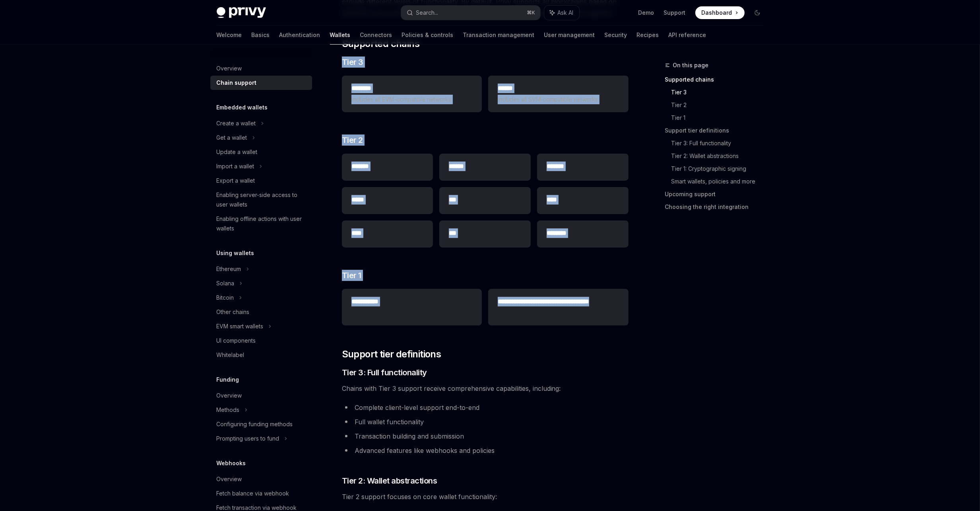 This screenshot has width=980, height=511. What do you see at coordinates (471, 13) in the screenshot?
I see `button: Search...⌘K` at bounding box center [471, 13].